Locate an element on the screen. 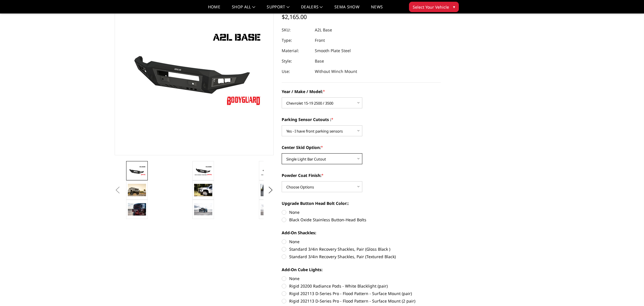 The image size is (644, 306). dd: Smooth Plate Steel is located at coordinates (333, 51).